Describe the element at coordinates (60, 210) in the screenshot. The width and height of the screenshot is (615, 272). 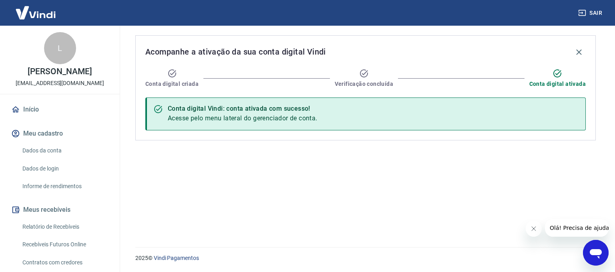
I see `button: Meus recebíveis` at that location.